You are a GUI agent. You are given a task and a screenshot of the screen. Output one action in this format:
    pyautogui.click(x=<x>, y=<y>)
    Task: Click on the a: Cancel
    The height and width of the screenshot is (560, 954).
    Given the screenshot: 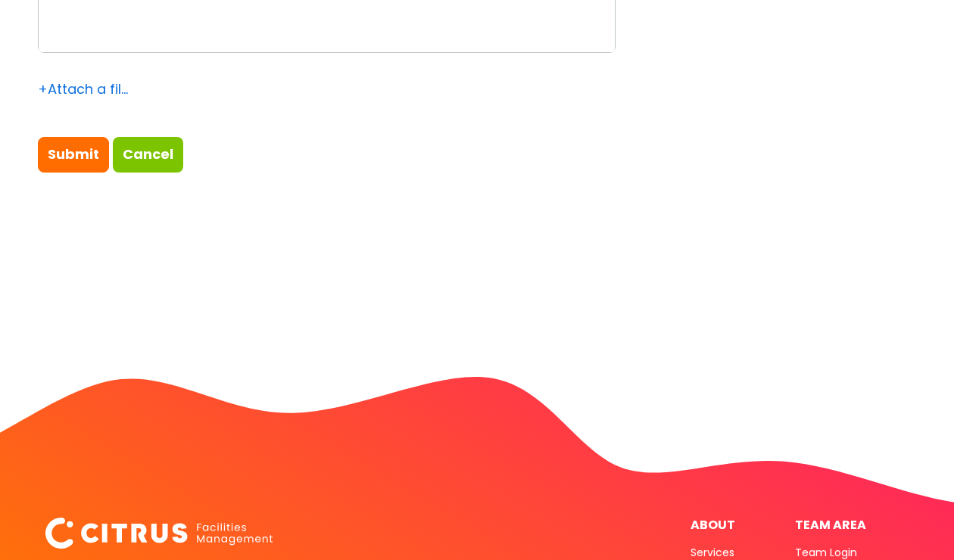 What is the action you would take?
    pyautogui.click(x=148, y=154)
    